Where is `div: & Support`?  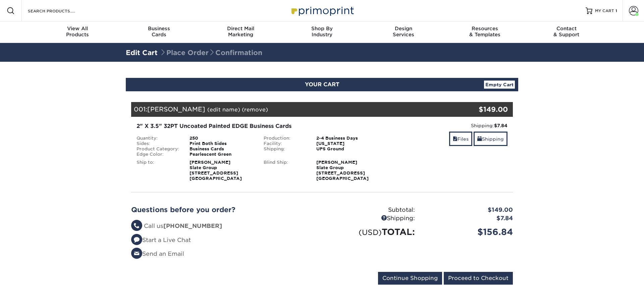
div: & Support is located at coordinates (566, 31).